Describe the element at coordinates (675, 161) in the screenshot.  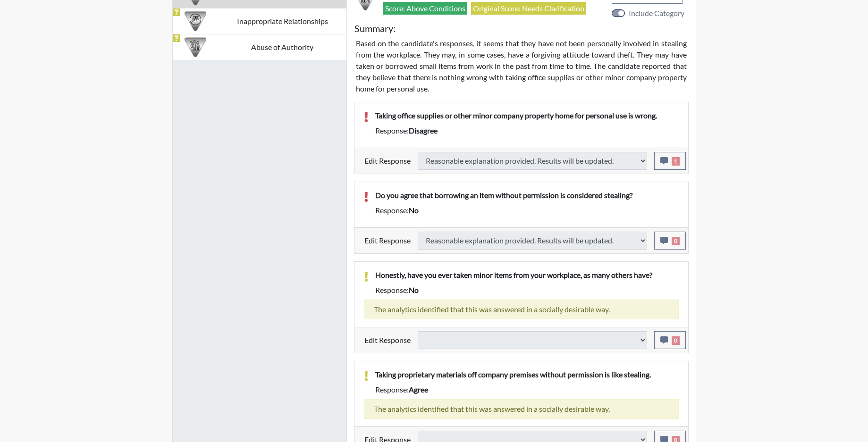
I see `span: 1` at that location.